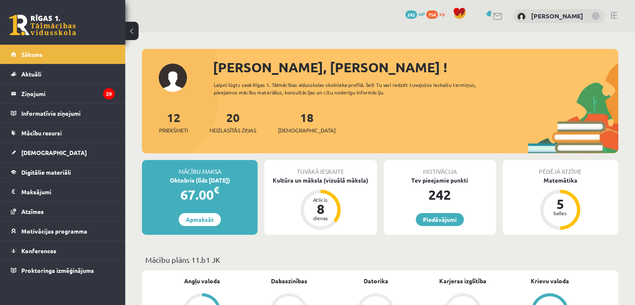 This screenshot has width=635, height=305. Describe the element at coordinates (200, 195) in the screenshot. I see `div: 67.00` at that location.